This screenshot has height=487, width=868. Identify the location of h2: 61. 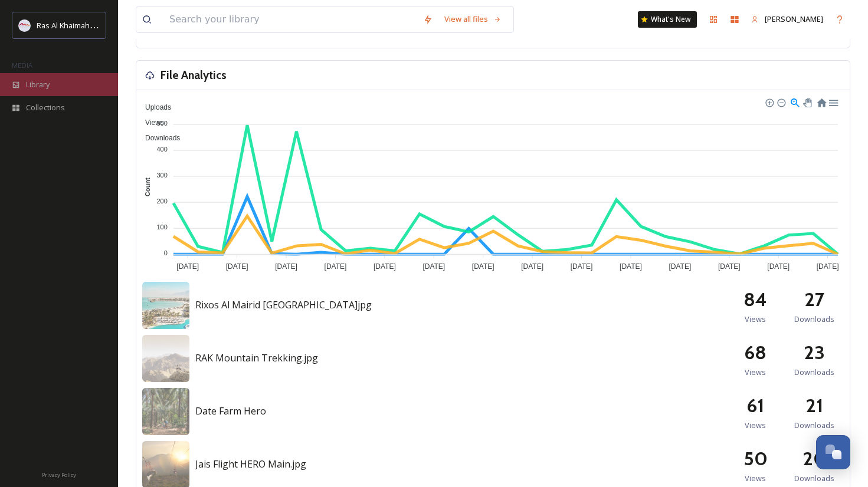
(756, 406).